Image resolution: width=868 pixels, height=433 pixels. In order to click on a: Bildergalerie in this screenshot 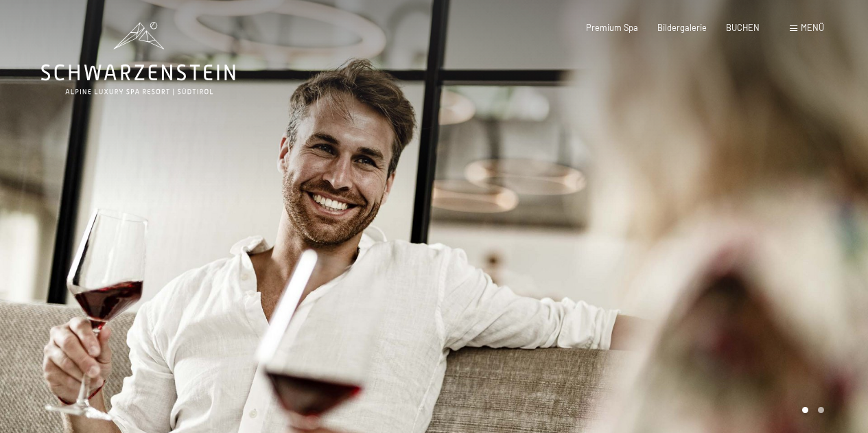, I will do `click(682, 28)`.